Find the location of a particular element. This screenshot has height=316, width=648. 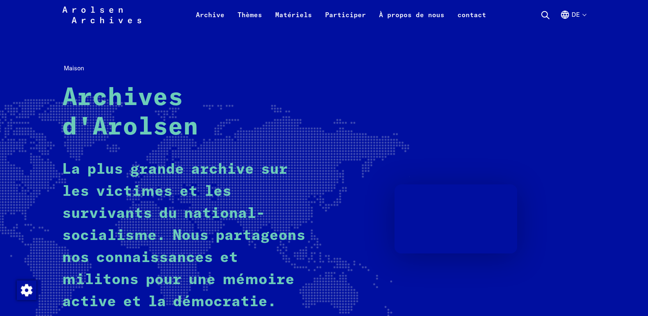

font: de is located at coordinates (575, 14).